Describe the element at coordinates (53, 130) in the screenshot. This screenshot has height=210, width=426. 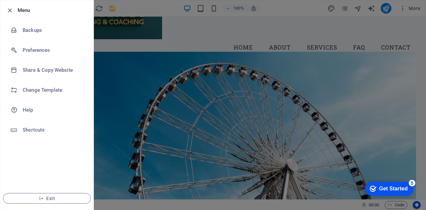
I see `h6: Shortcuts` at that location.